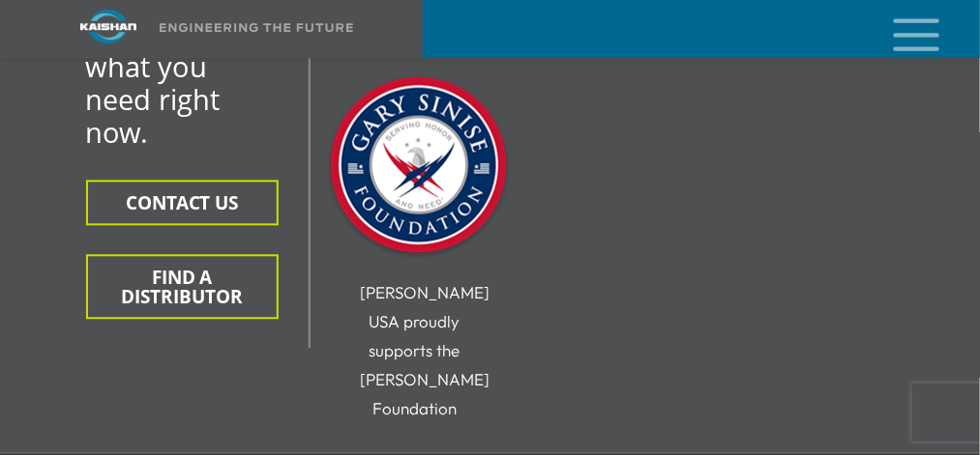 The image size is (980, 455). I want to click on button: FIND A DISTRIBUTOR, so click(182, 286).